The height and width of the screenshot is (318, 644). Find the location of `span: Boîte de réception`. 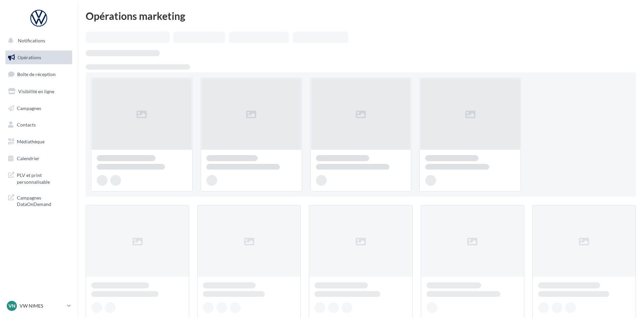

span: Boîte de réception is located at coordinates (37, 74).